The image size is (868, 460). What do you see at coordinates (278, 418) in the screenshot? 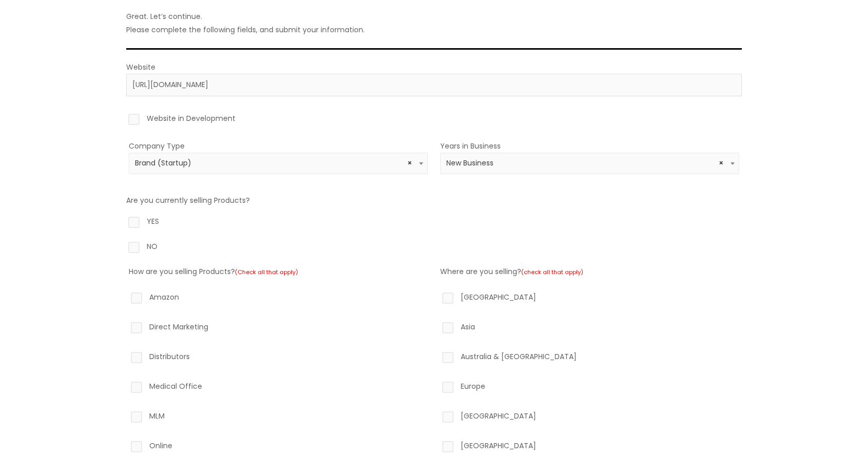
I see `label: MLM` at bounding box center [278, 418].